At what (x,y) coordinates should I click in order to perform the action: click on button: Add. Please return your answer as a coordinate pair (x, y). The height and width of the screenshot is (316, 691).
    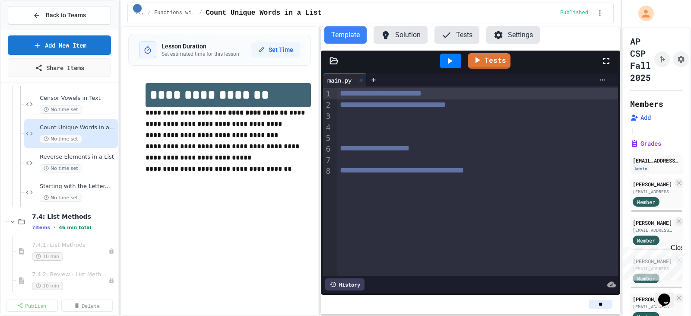
    Looking at the image, I should click on (641, 118).